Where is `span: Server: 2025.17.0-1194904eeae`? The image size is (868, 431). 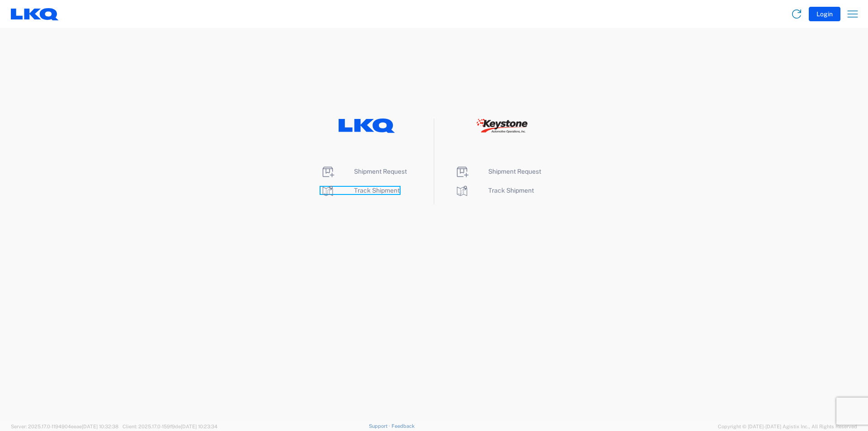
span: Server: 2025.17.0-1194904eeae is located at coordinates (64, 427).